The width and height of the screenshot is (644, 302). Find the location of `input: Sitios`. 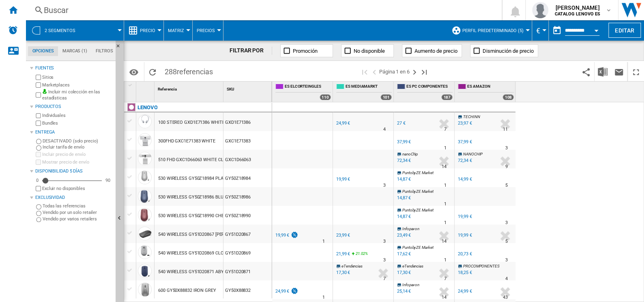

input: Sitios is located at coordinates (38, 77).